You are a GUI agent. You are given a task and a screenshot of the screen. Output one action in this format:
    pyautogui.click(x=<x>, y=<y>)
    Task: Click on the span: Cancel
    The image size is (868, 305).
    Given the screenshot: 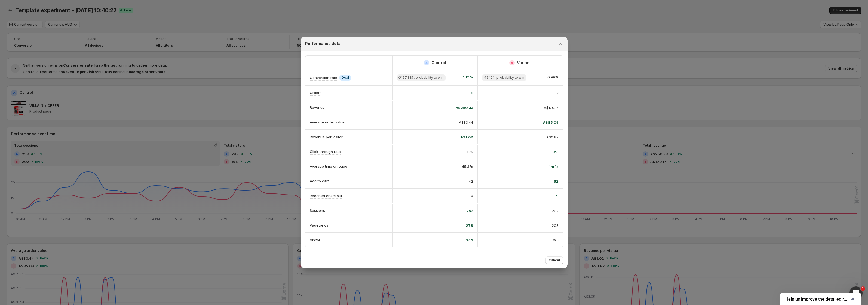 What is the action you would take?
    pyautogui.click(x=554, y=261)
    